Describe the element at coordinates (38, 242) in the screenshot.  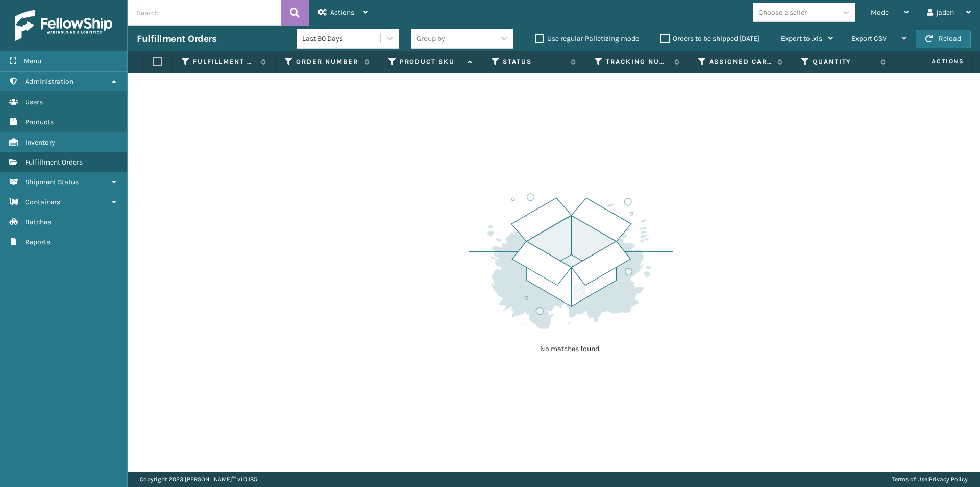
I see `span: Reports` at that location.